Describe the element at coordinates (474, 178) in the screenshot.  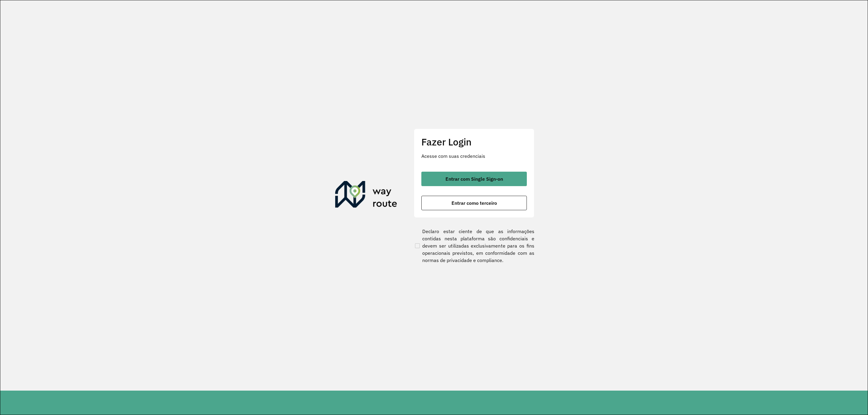
I see `span: Entrar com Single Sign-on` at that location.